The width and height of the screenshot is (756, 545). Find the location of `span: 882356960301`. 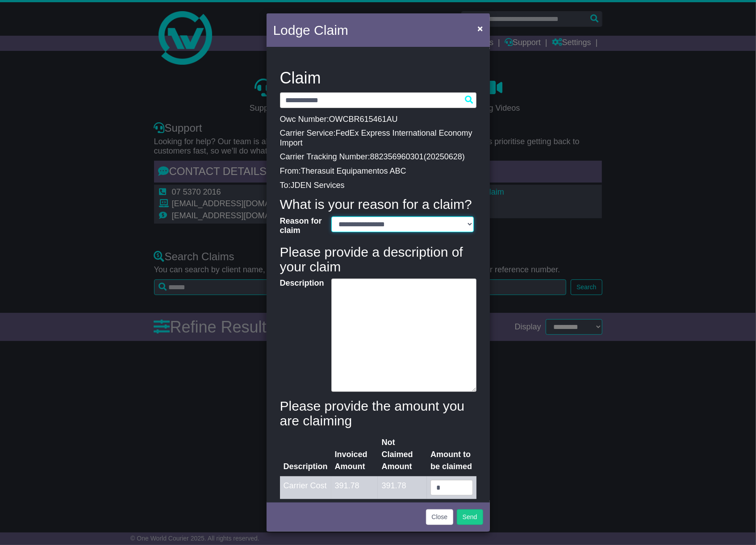

span: 882356960301 is located at coordinates (397, 157).